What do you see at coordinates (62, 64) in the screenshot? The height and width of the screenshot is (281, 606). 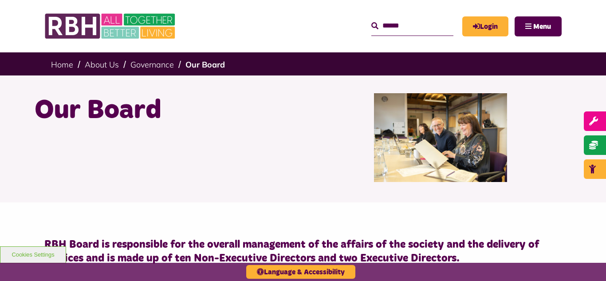 I see `a: Home` at bounding box center [62, 64].